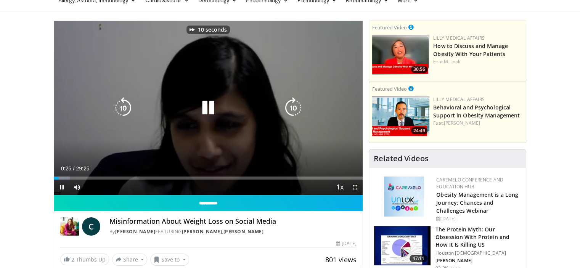  I want to click on button: Pause, so click(62, 187).